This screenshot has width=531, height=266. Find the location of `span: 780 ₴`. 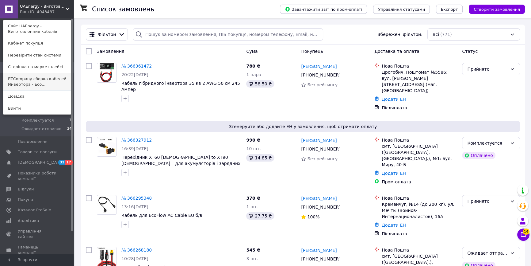

span: 780 ₴ is located at coordinates (253, 66).